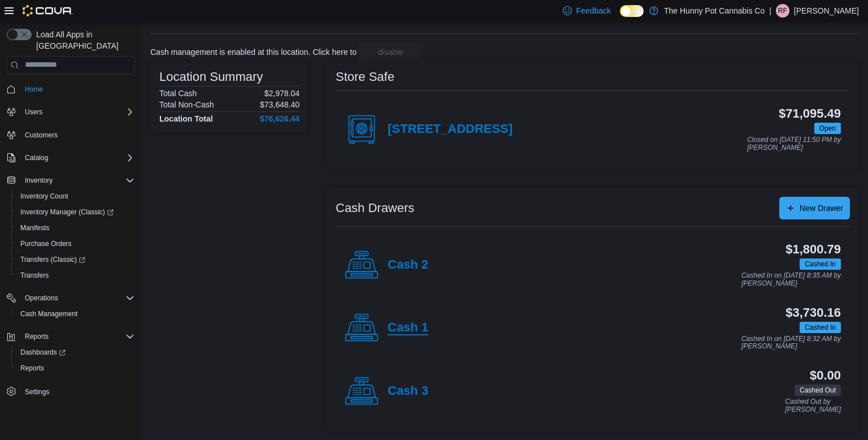 The image size is (868, 440). What do you see at coordinates (814, 208) in the screenshot?
I see `button: New Drawer` at bounding box center [814, 208].